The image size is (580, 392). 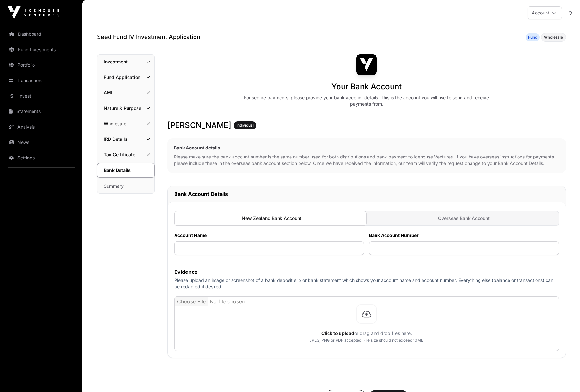 What do you see at coordinates (366, 283) in the screenshot?
I see `p: Please upload an image or screenshot of a bank deposit slip or bank statement which shows your ac...` at bounding box center [366, 283].